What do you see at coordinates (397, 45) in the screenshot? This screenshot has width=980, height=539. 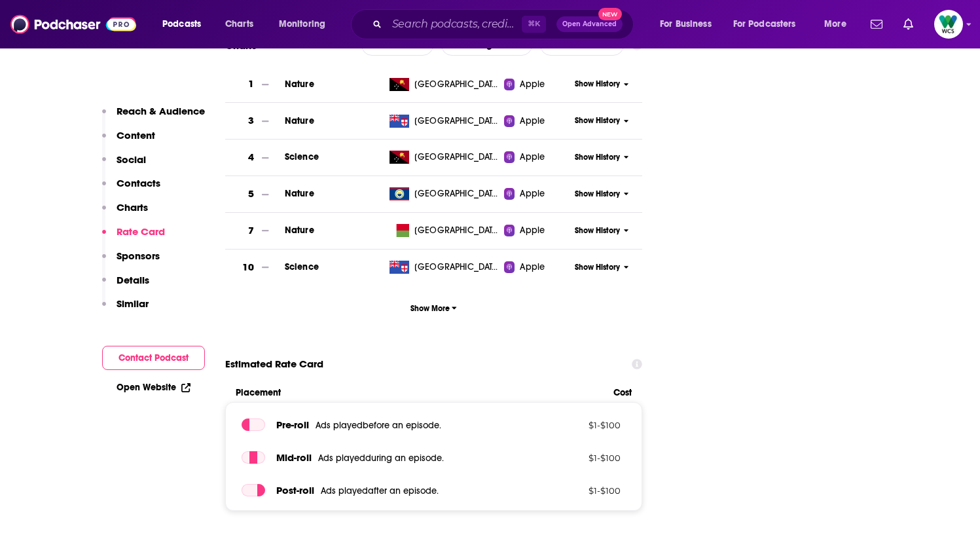 I see `h2: Platforms` at bounding box center [397, 45].